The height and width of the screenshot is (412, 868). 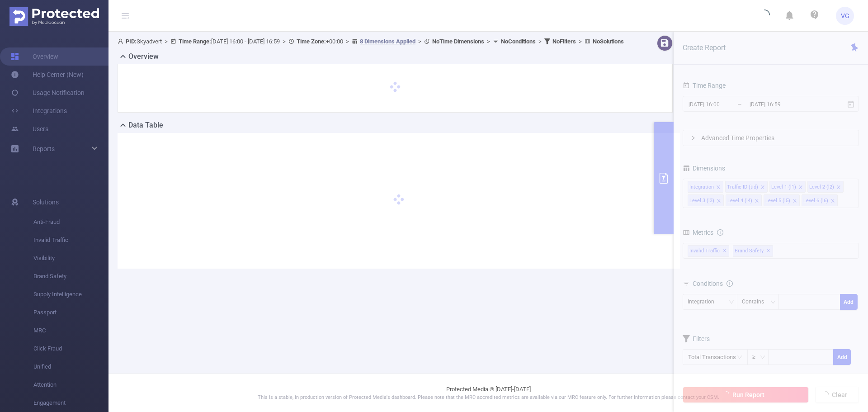 I want to click on h2: Overview, so click(x=143, y=57).